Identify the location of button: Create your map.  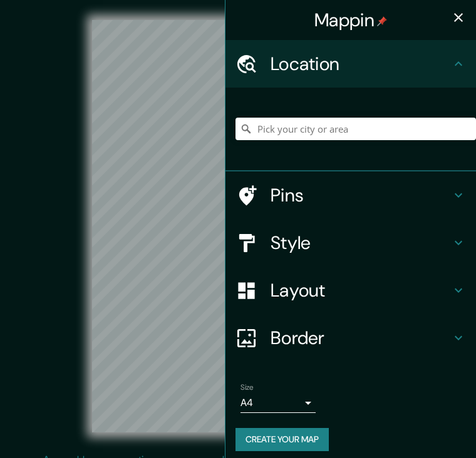
(282, 439).